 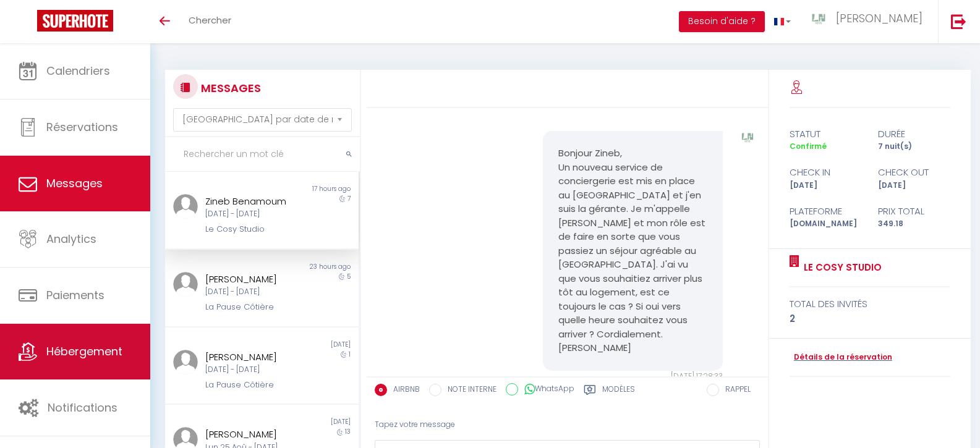 What do you see at coordinates (546, 390) in the screenshot?
I see `label: WhatsApp` at bounding box center [546, 390].